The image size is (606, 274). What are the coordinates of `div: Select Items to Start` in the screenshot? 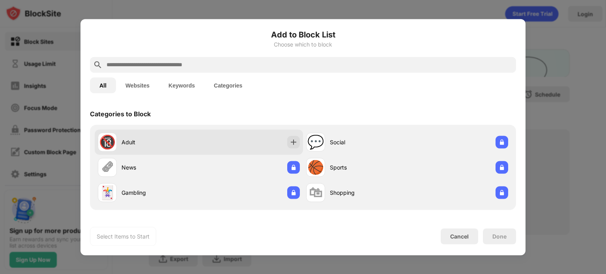 It's located at (123, 236).